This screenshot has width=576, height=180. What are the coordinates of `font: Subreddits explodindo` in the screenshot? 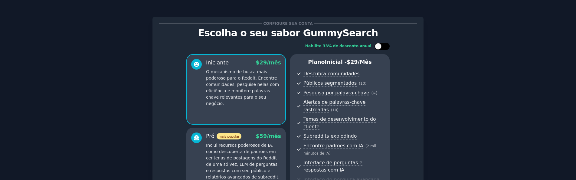 It's located at (330, 136).